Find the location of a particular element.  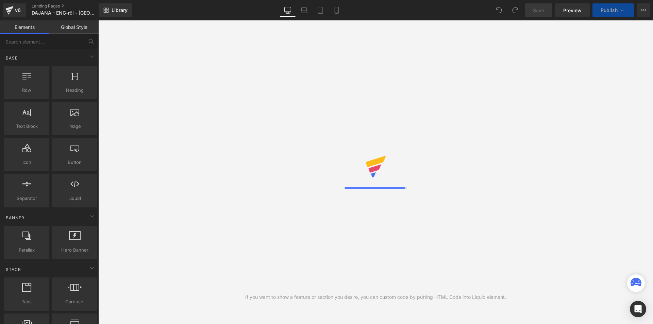

span: Image is located at coordinates (74, 126).